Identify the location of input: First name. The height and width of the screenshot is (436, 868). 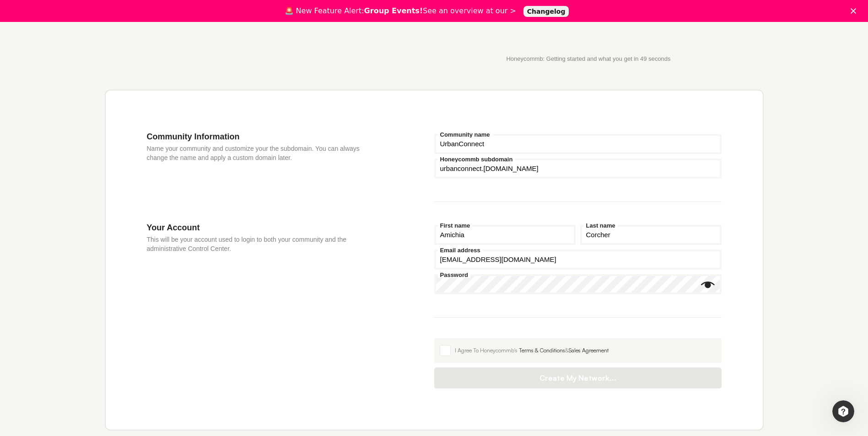
(505, 235).